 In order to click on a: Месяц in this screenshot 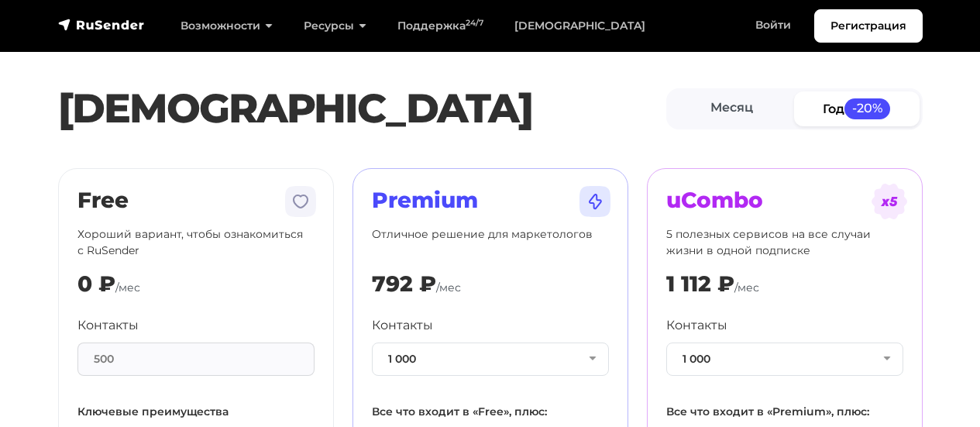, I will do `click(733, 108)`.